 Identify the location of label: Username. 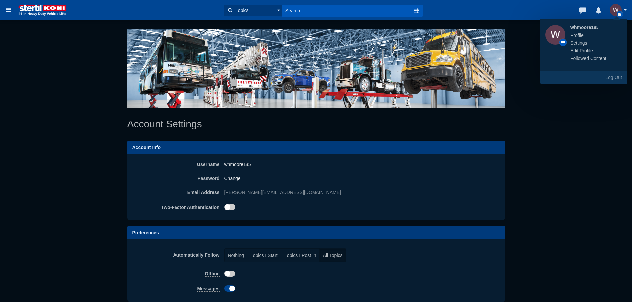
(178, 163).